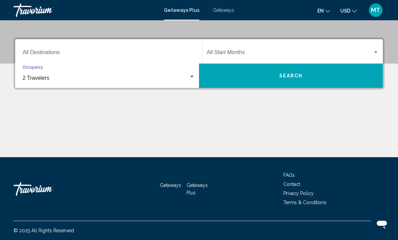  I want to click on button: Change currency, so click(348, 10).